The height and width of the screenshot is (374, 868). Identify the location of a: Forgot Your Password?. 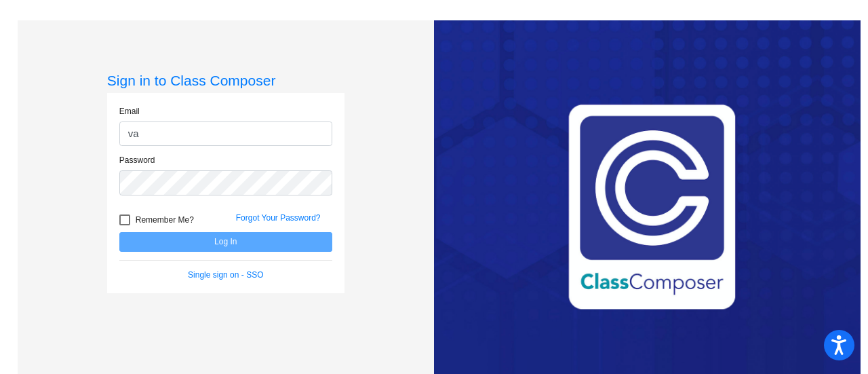
(278, 218).